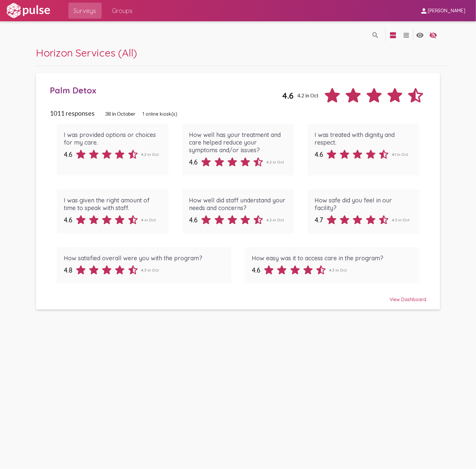 This screenshot has height=469, width=476. What do you see at coordinates (28, 11) in the screenshot?
I see `img: white-logo.svg` at bounding box center [28, 11].